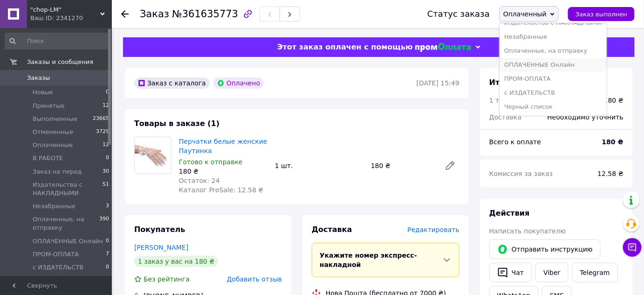 This screenshot has width=644, height=295. What do you see at coordinates (67, 241) in the screenshot?
I see `span: ОПЛАЧЕННЫЕ Онлайн` at bounding box center [67, 241].